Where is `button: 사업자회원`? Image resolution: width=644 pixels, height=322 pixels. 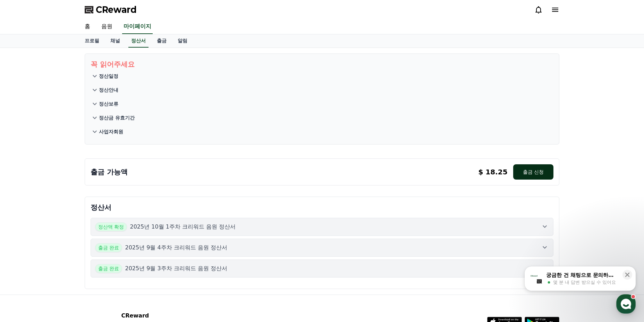 button: 사업자회원 is located at coordinates (322, 132).